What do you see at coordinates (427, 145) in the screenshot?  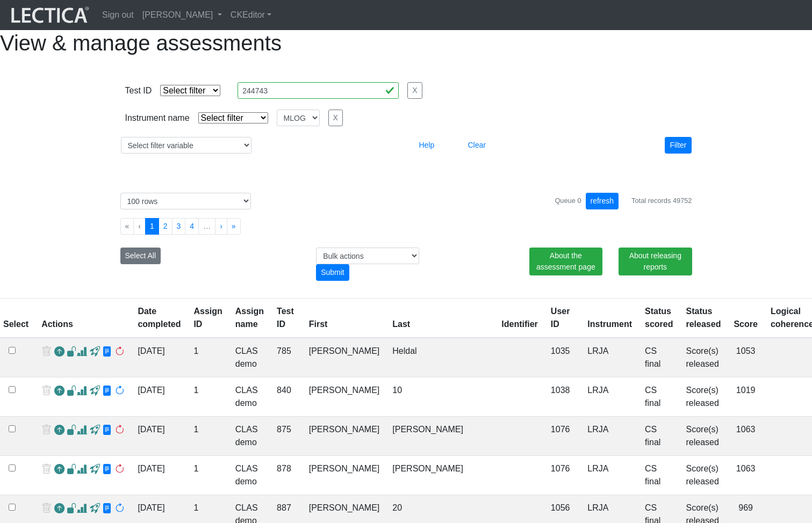 I see `button: Help` at bounding box center [427, 145].